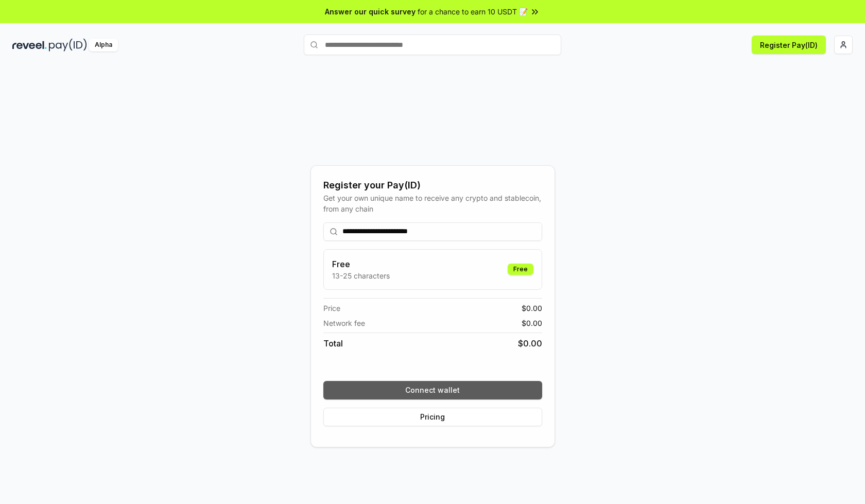 Image resolution: width=865 pixels, height=504 pixels. Describe the element at coordinates (103, 45) in the screenshot. I see `div: Alpha` at that location.